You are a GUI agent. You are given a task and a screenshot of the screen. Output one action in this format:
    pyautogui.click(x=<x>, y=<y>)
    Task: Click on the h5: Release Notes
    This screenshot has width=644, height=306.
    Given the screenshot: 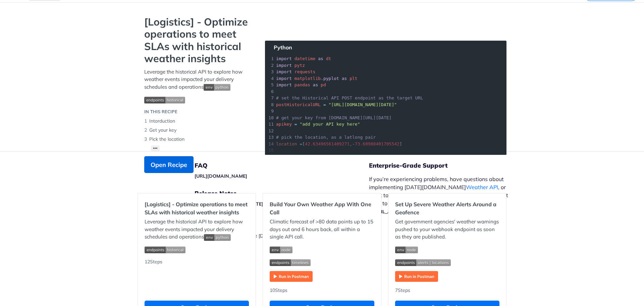 What is the action you would take?
    pyautogui.click(x=282, y=193)
    